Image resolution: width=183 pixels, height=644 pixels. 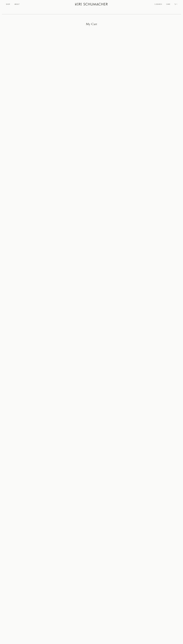 What do you see at coordinates (92, 24) in the screenshot?
I see `h1: My Cart` at bounding box center [92, 24].